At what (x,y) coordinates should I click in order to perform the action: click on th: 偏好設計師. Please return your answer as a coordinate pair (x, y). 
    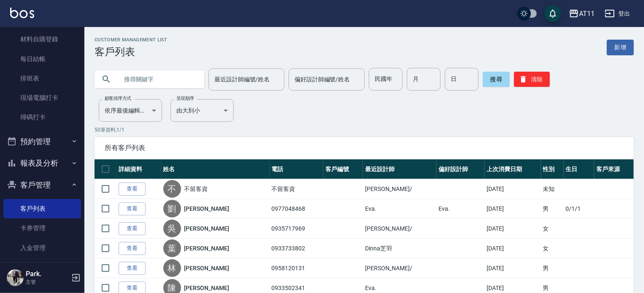
    Looking at the image, I should click on (460, 170).